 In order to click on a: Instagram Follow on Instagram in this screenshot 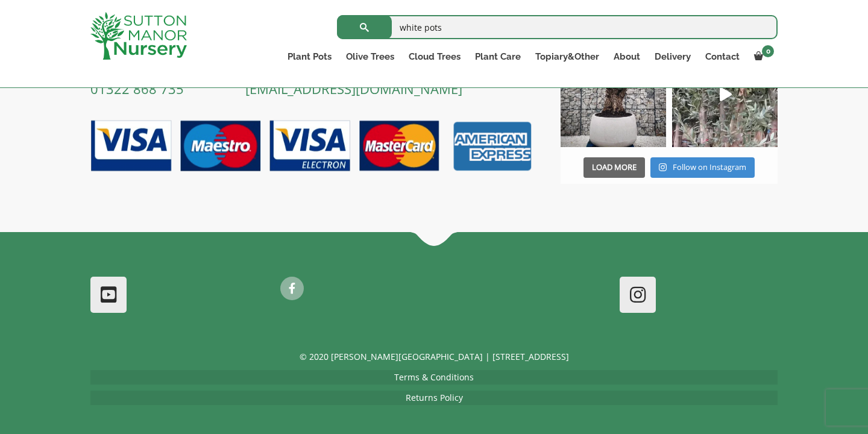, I will do `click(702, 168)`.